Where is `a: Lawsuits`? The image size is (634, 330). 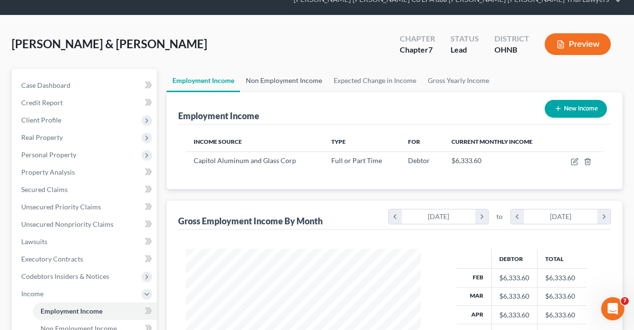 a: Lawsuits is located at coordinates (85, 242).